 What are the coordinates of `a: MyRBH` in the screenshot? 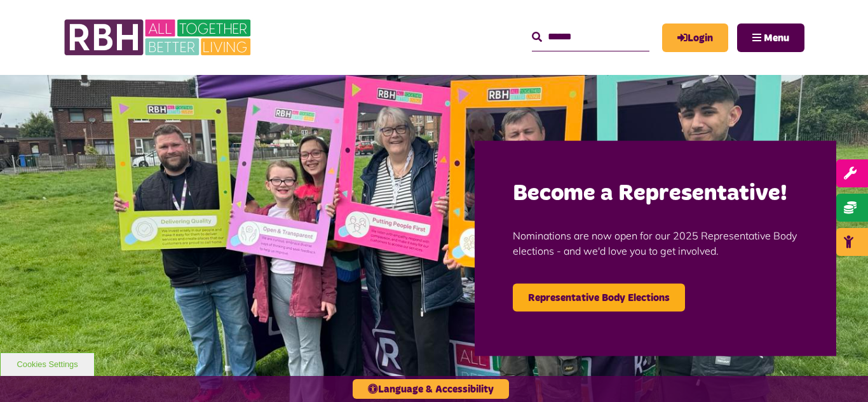 It's located at (695, 37).